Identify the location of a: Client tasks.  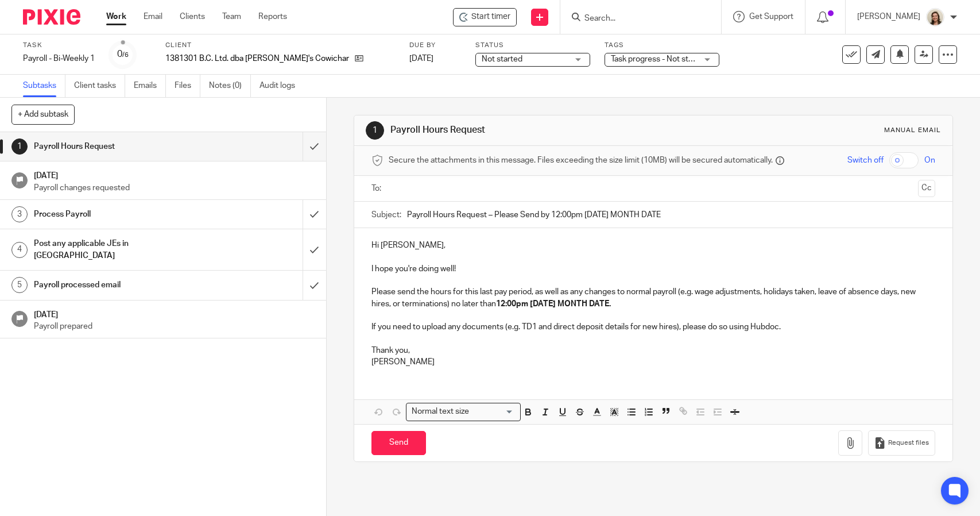
(100, 86).